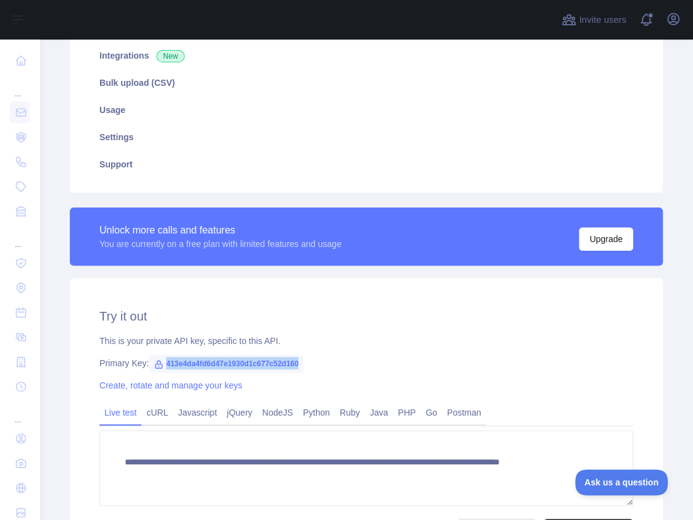 The image size is (693, 520). I want to click on a: Javascript, so click(197, 413).